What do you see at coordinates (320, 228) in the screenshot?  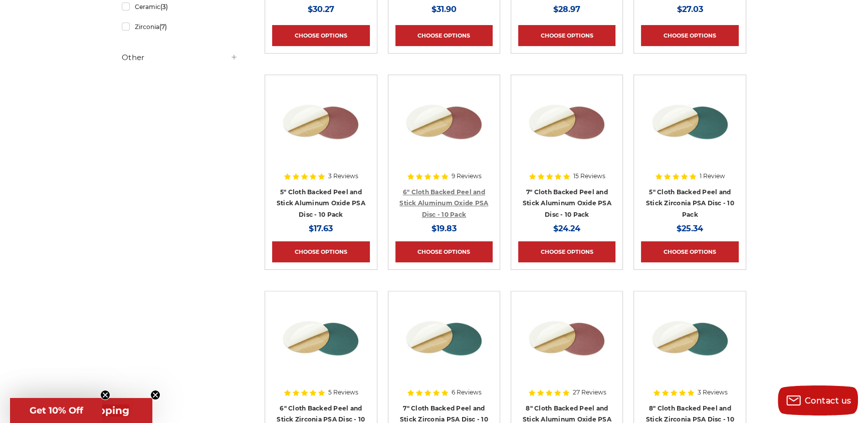 I see `span: $17.63` at bounding box center [320, 228].